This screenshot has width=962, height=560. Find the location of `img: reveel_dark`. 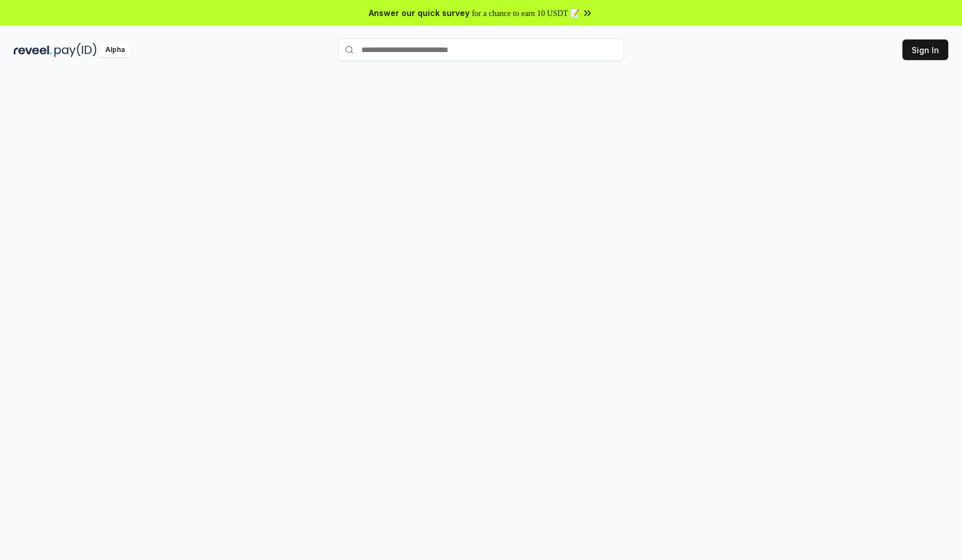

img: reveel_dark is located at coordinates (33, 49).